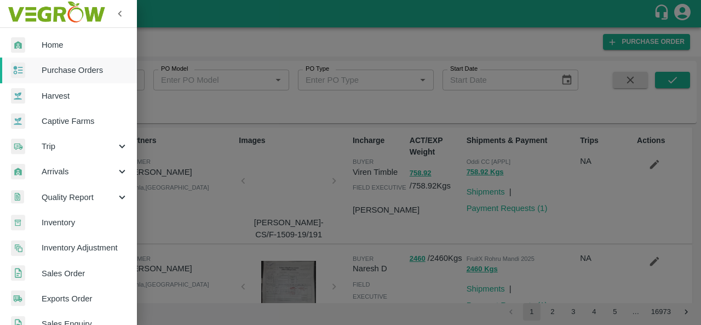  I want to click on span: Arrivals, so click(79, 171).